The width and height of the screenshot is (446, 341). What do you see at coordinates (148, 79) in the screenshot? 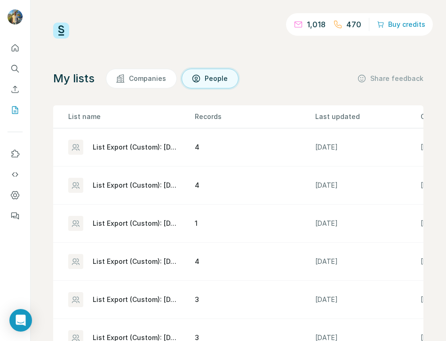
I see `span: Companies` at bounding box center [148, 79].